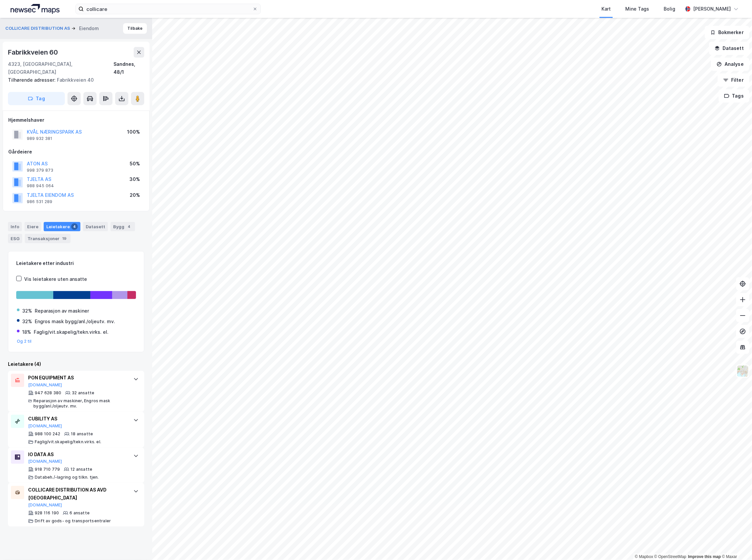 The width and height of the screenshot is (752, 560). What do you see at coordinates (704, 557) in the screenshot?
I see `a: Improve this map` at bounding box center [704, 557].